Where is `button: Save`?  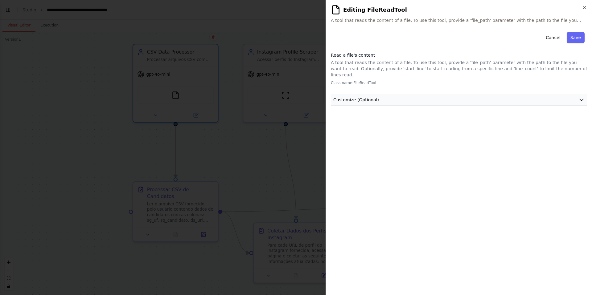
button: Save is located at coordinates (576, 38).